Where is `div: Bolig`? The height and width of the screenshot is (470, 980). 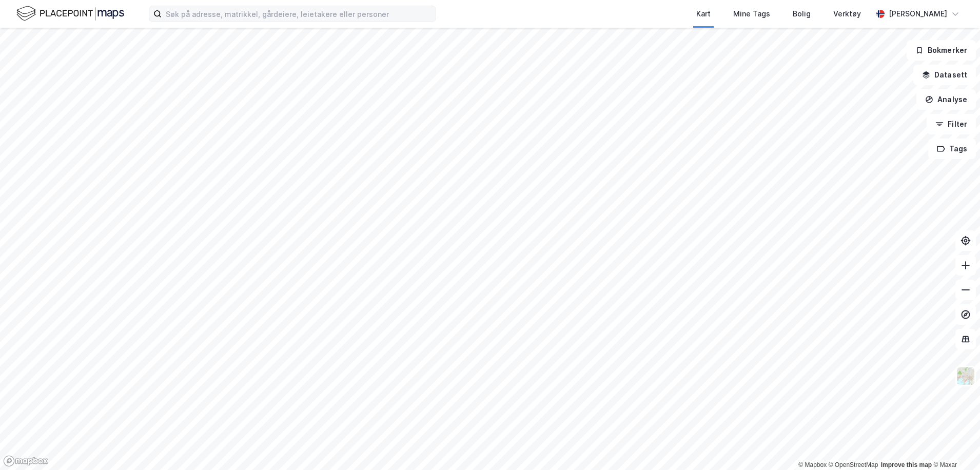 div: Bolig is located at coordinates (801, 14).